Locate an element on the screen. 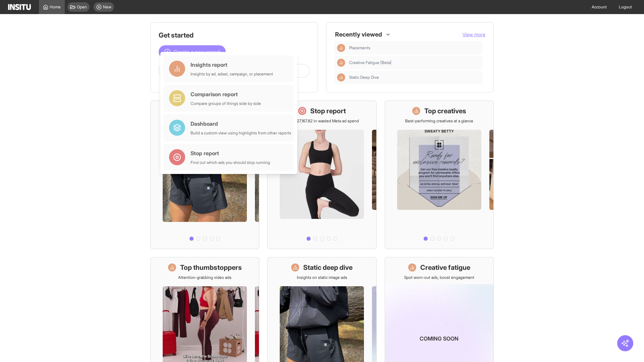 This screenshot has width=644, height=362. span: Open is located at coordinates (82, 7).